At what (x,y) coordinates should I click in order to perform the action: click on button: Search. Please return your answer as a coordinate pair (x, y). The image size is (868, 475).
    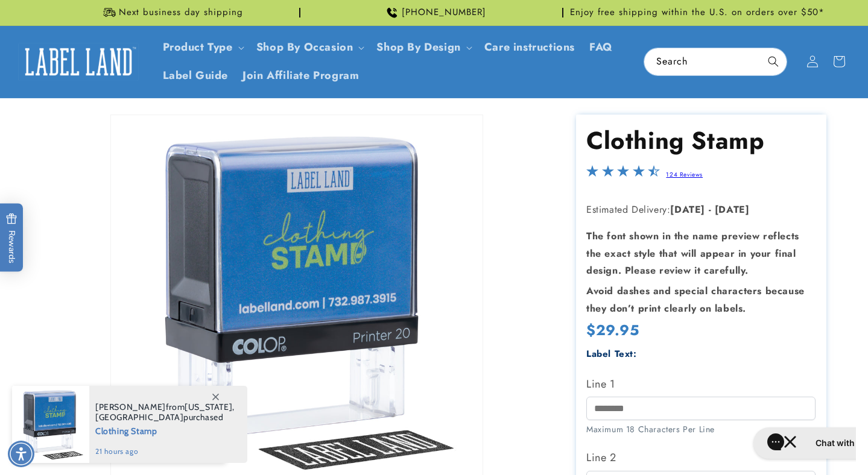
    Looking at the image, I should click on (773, 61).